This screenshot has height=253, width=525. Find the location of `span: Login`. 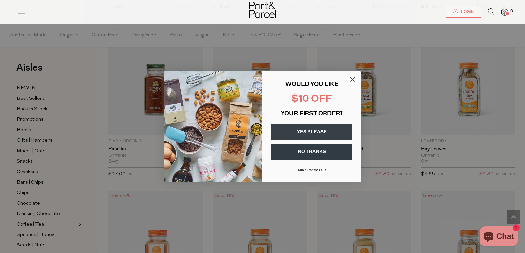

span: Login is located at coordinates (466, 12).